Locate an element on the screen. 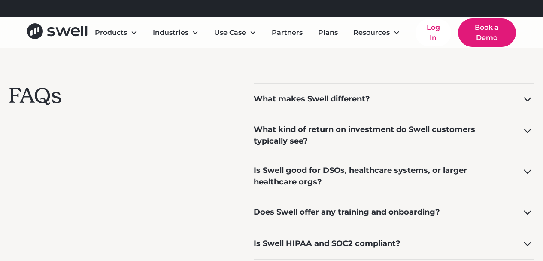 Image resolution: width=543 pixels, height=261 pixels. a: Partners is located at coordinates (287, 33).